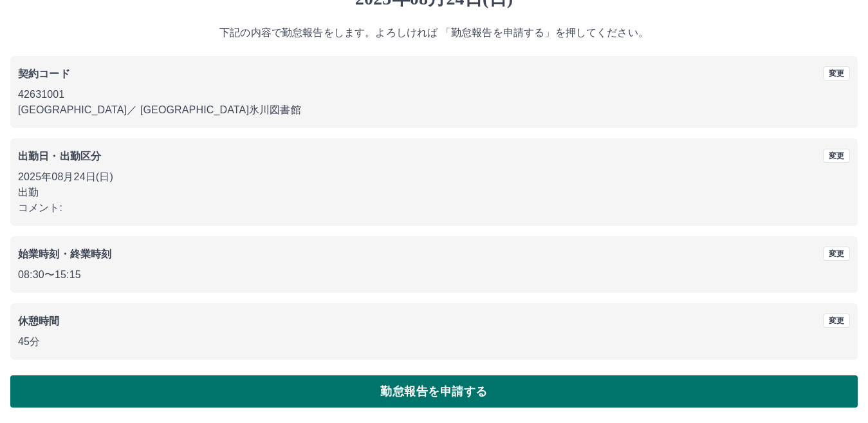 The height and width of the screenshot is (423, 868). What do you see at coordinates (434, 33) in the screenshot?
I see `p: 下記の内容で勤怠報告をします。よろしければ 「勤怠報告を申請する」を押してください。` at bounding box center [434, 33].